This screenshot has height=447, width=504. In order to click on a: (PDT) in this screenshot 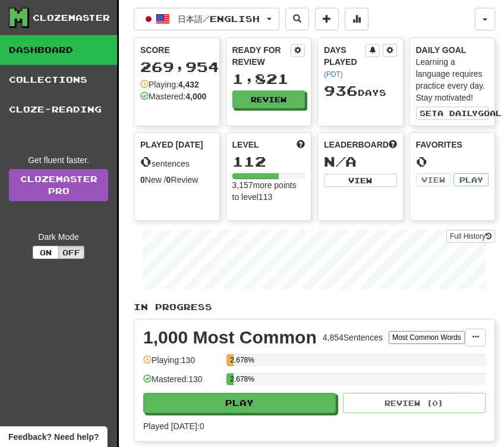, I will do `click(333, 74)`.